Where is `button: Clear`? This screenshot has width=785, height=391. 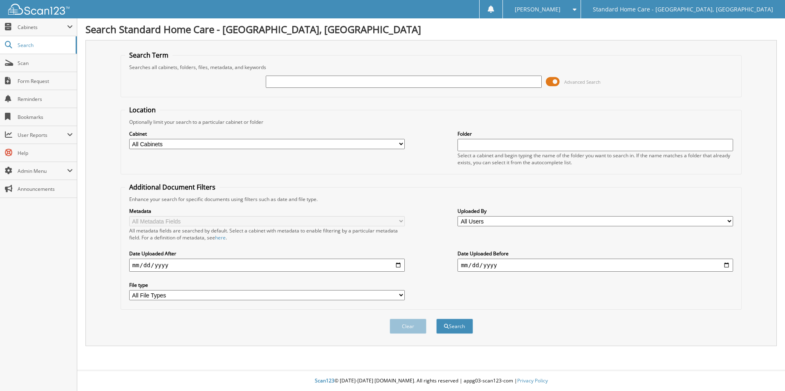
button: Clear is located at coordinates (408, 326).